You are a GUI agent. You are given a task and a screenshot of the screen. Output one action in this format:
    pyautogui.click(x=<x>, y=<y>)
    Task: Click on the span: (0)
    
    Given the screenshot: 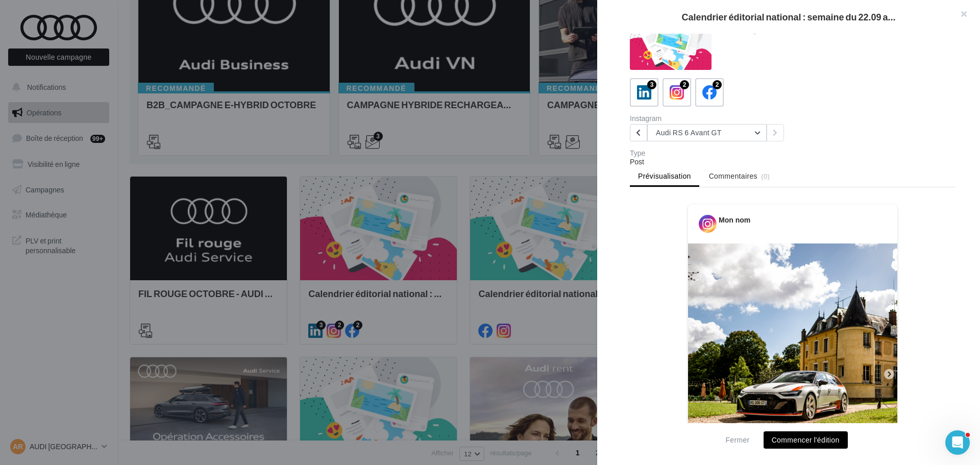 What is the action you would take?
    pyautogui.click(x=765, y=176)
    